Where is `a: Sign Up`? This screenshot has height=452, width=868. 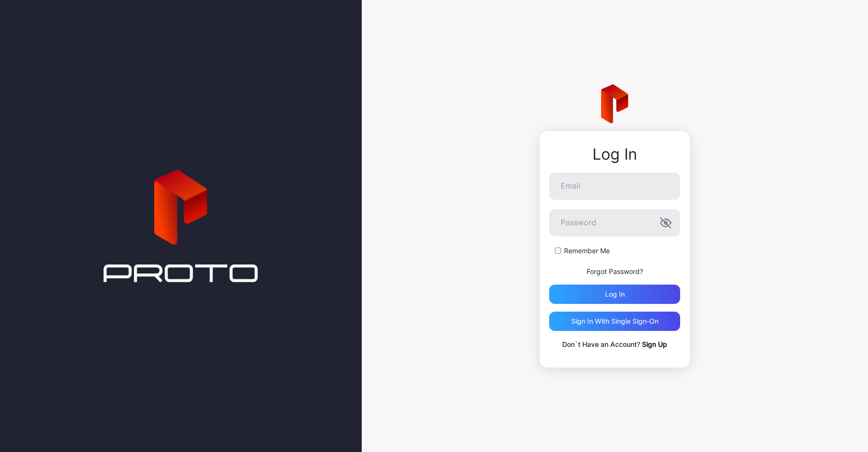 a: Sign Up is located at coordinates (655, 344).